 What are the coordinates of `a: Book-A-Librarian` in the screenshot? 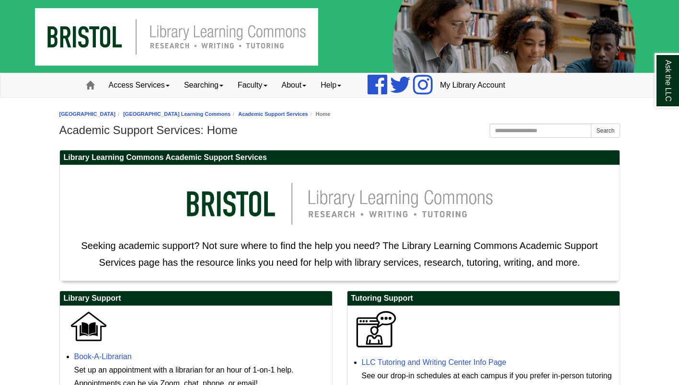 It's located at (103, 356).